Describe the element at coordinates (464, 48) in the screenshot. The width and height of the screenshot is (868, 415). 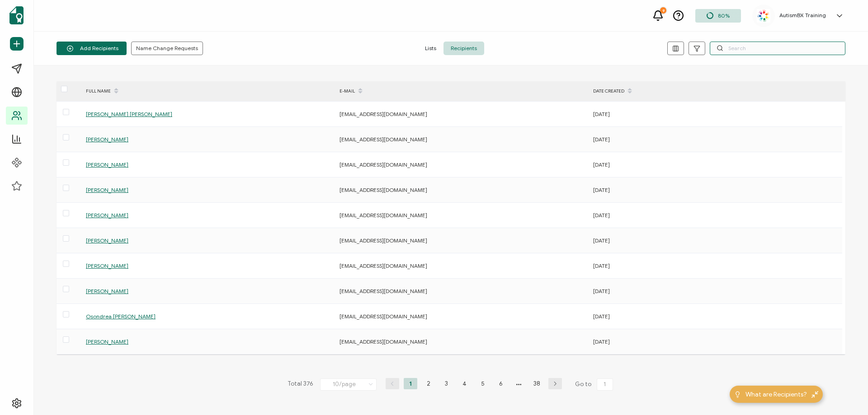
I see `span: Recipients` at that location.